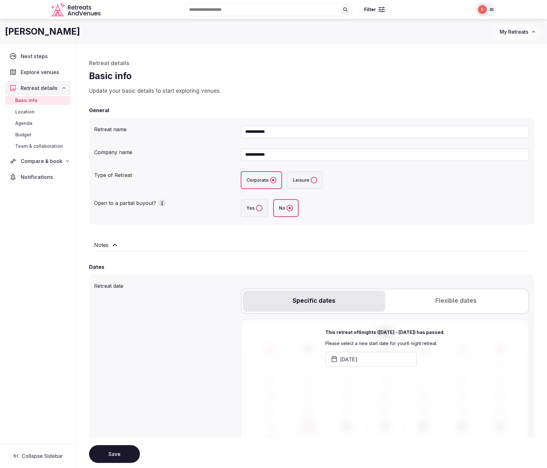 This screenshot has width=547, height=468. What do you see at coordinates (312, 76) in the screenshot?
I see `h1: Basic info` at bounding box center [312, 76].